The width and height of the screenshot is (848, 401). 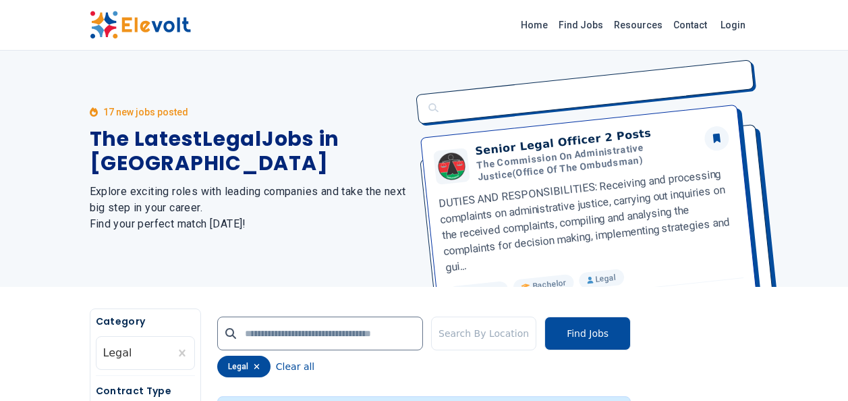 I want to click on h2: Explore exciting roles with leading companies and take the next big step in your career. Find you..., so click(x=249, y=208).